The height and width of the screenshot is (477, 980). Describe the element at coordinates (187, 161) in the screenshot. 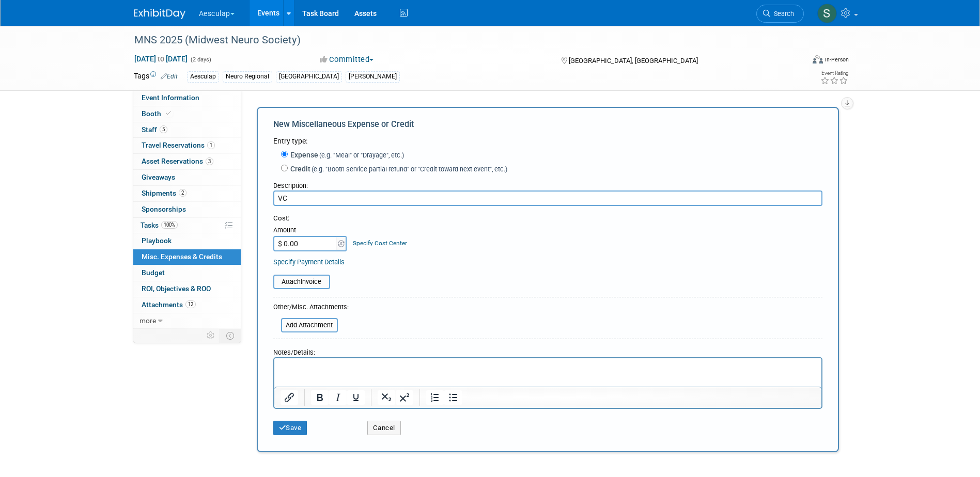

I see `a: Asset Reservations3` at that location.